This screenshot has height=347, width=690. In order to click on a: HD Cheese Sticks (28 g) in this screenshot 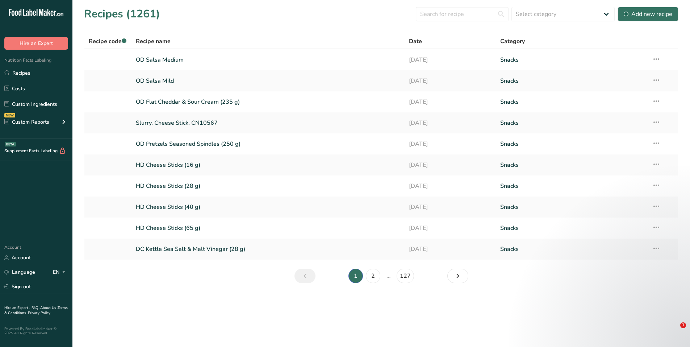, I will do `click(268, 186)`.